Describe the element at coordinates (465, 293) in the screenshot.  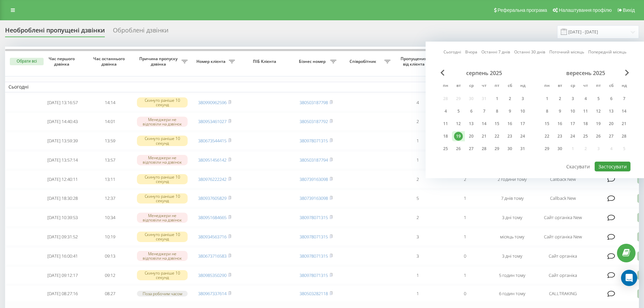
I see `td: 0` at that location.